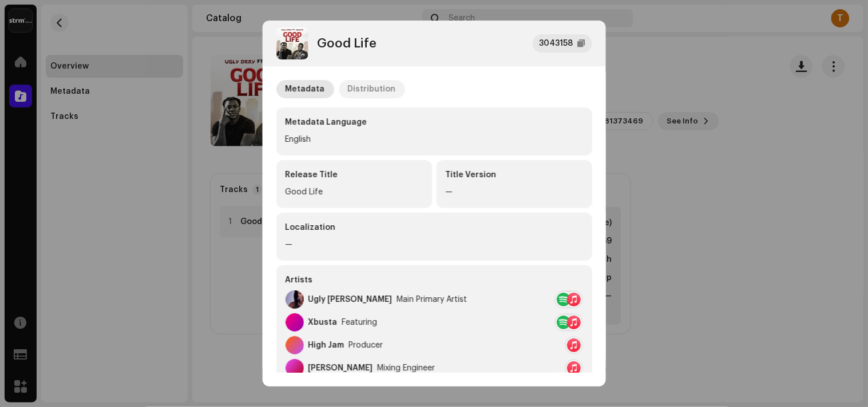 The image size is (868, 407). What do you see at coordinates (322, 322) in the screenshot?
I see `div: Xbusta` at bounding box center [322, 322].